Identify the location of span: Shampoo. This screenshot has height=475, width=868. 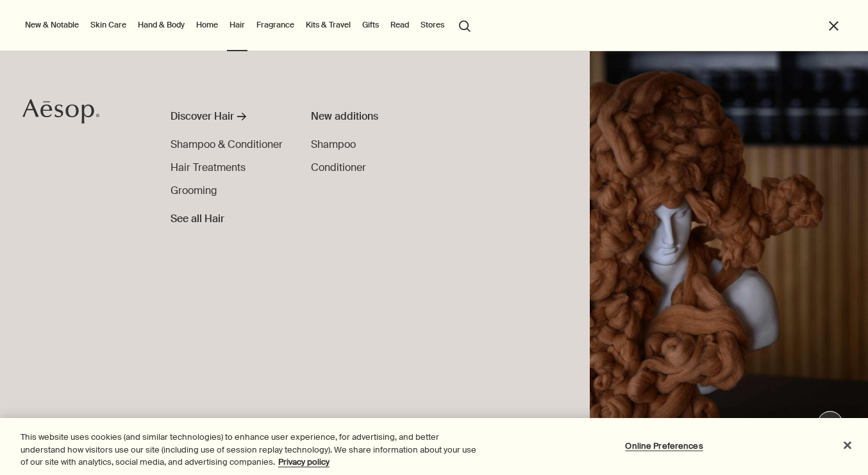
(333, 144).